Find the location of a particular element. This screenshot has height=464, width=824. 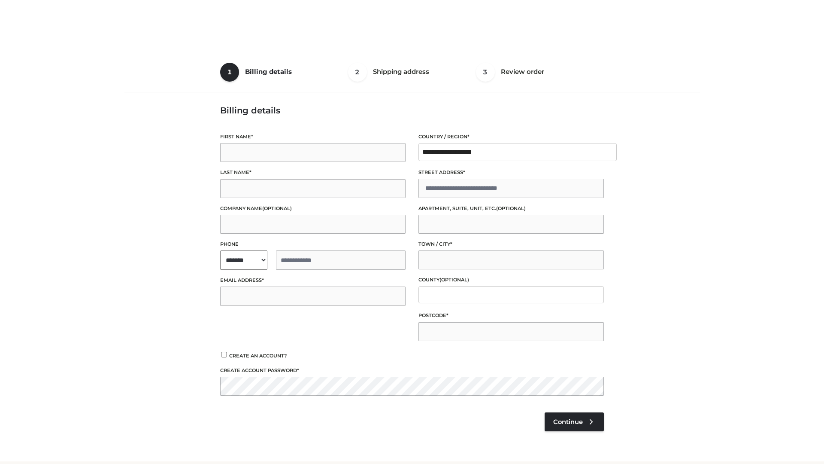

label: Last name is located at coordinates (313, 172).